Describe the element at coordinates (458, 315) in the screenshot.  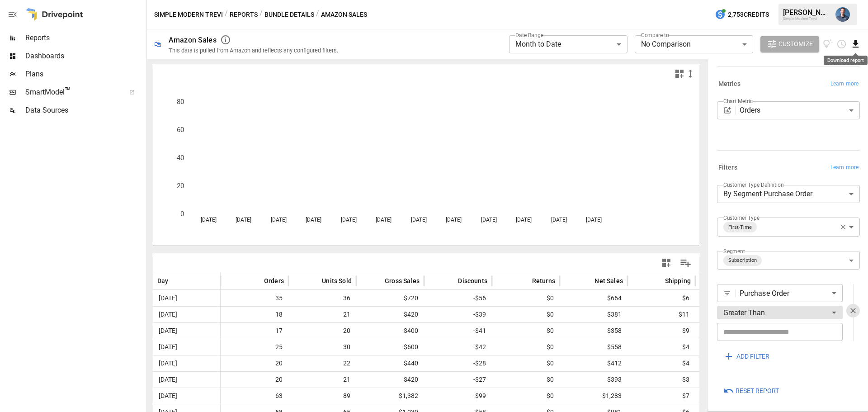
I see `span: -$39` at that location.